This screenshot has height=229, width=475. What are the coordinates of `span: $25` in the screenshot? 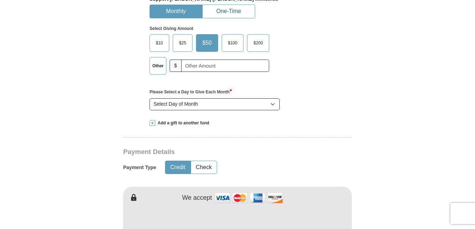 It's located at (183, 43).